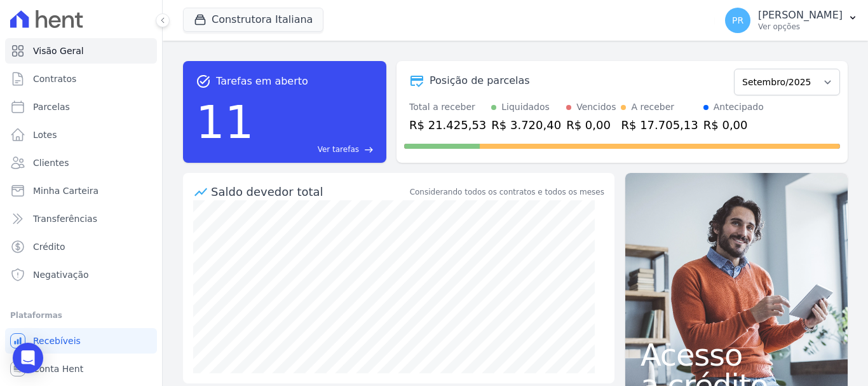  I want to click on a: Transferências, so click(81, 219).